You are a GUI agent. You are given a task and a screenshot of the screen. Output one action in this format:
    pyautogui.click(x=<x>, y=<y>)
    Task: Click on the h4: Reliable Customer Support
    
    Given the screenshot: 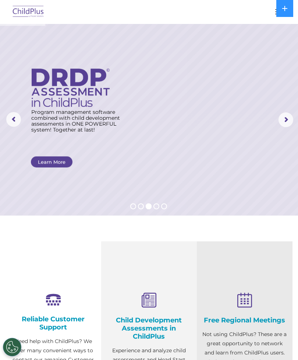 What is the action you would take?
    pyautogui.click(x=53, y=323)
    